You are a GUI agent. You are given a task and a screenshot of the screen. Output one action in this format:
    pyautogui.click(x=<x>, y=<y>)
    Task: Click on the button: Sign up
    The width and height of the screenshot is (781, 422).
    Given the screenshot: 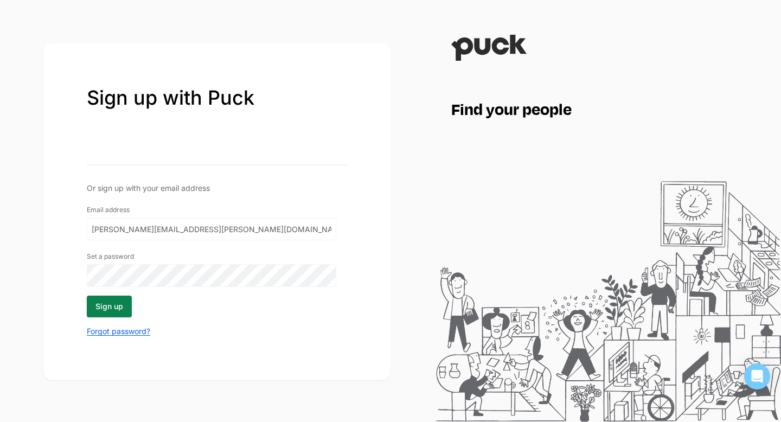 What is the action you would take?
    pyautogui.click(x=109, y=307)
    